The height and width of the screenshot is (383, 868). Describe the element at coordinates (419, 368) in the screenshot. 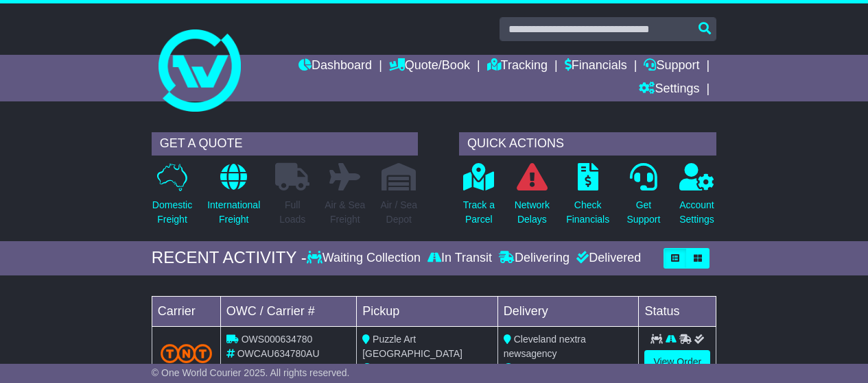

I see `span: 09:00` at that location.